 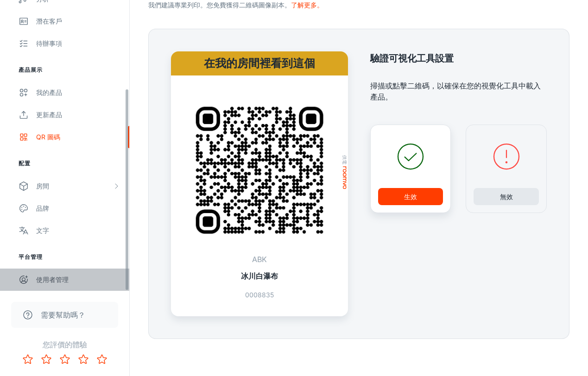 I want to click on font: 我的產品, so click(x=49, y=92).